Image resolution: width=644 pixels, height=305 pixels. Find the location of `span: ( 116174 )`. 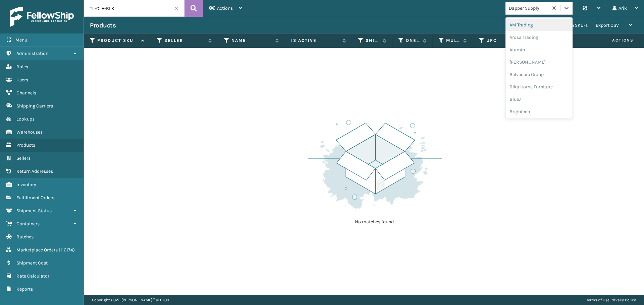

span: ( 116174 ) is located at coordinates (67, 250).